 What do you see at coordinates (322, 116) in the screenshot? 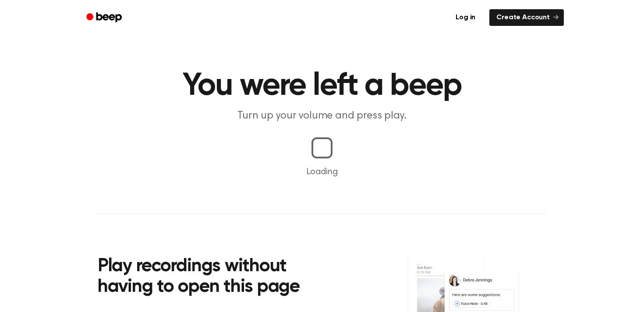
I see `p: Turn up your volume and press play.` at bounding box center [322, 116].